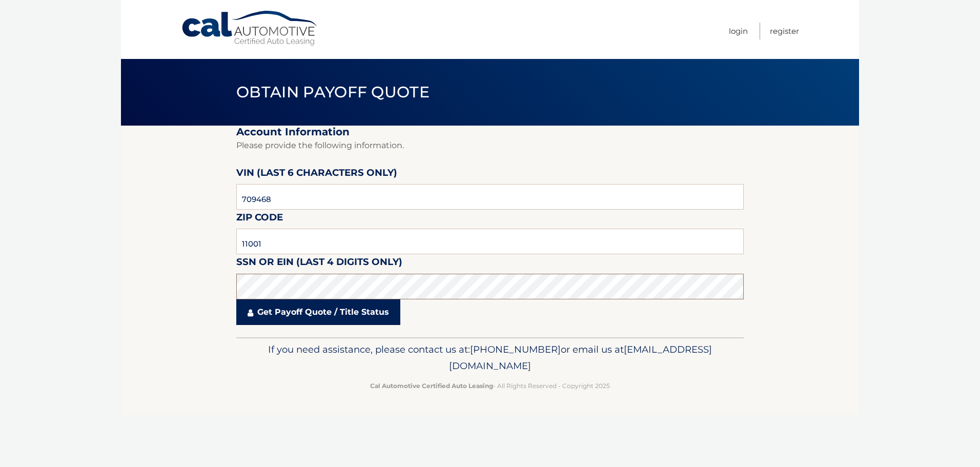 This screenshot has width=980, height=467. I want to click on strong: Cal Automotive Certified Auto Leasing, so click(432, 385).